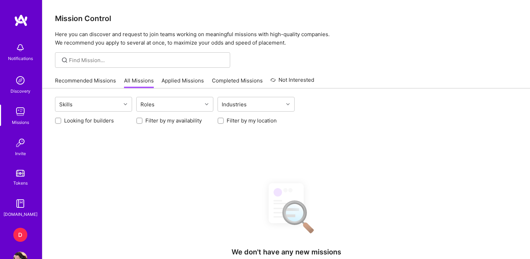  What do you see at coordinates (183, 82) in the screenshot?
I see `a: Applied Missions` at bounding box center [183, 82].